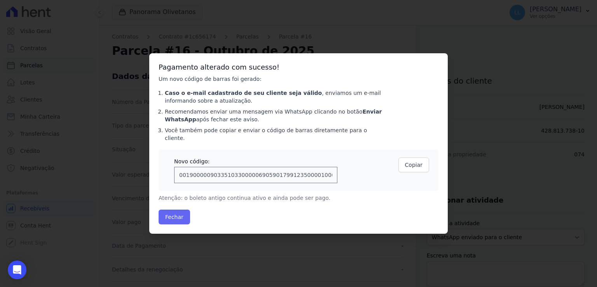  I want to click on button: Copiar, so click(414, 165).